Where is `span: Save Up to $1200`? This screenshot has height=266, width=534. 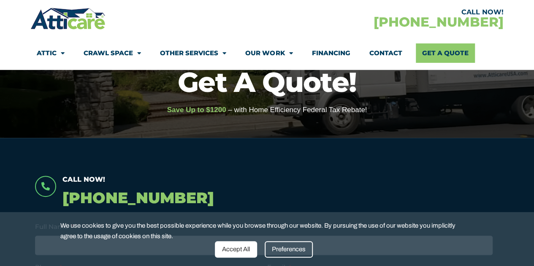
span: Save Up to $1200 is located at coordinates (197, 110).